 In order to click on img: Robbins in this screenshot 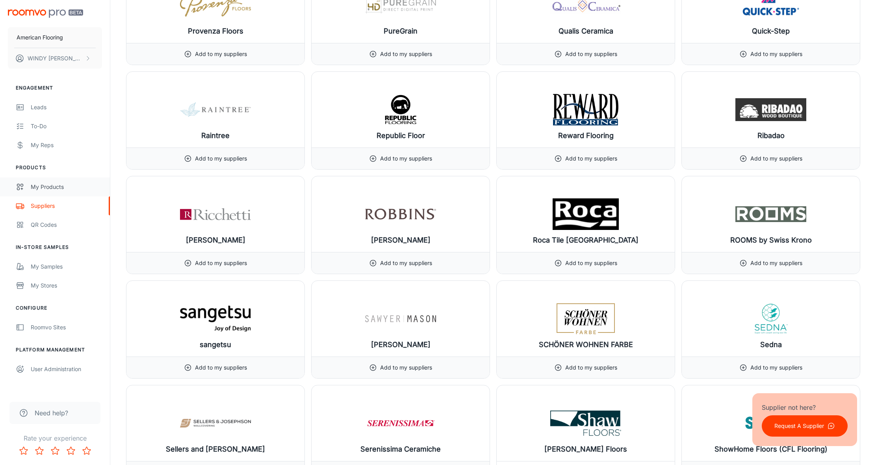, I will do `click(401, 214)`.